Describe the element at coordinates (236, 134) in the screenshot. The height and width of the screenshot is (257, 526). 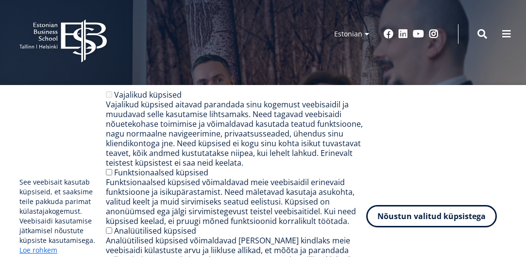
I see `div: Vajalikud küpsised aitavad parandada sinu kogemust veebisaidil ja muudavad selle kasutamise lihts...` at that location.